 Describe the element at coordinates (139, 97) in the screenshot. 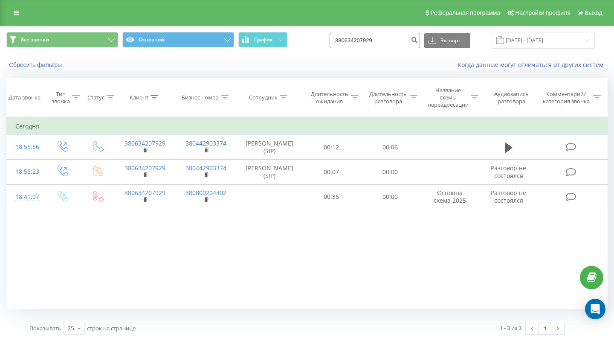

I see `div: Клиент` at that location.